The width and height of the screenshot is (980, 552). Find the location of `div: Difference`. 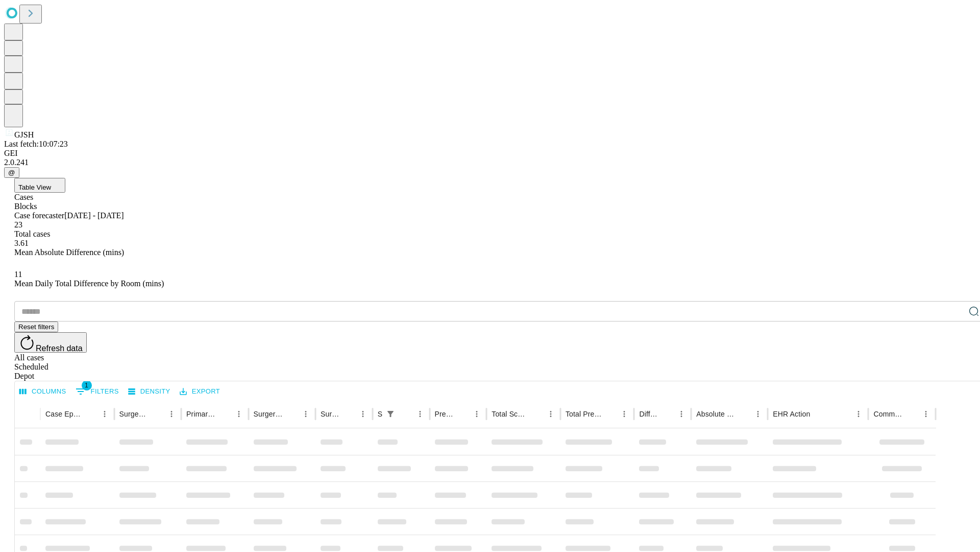

div: Difference is located at coordinates (649, 414).